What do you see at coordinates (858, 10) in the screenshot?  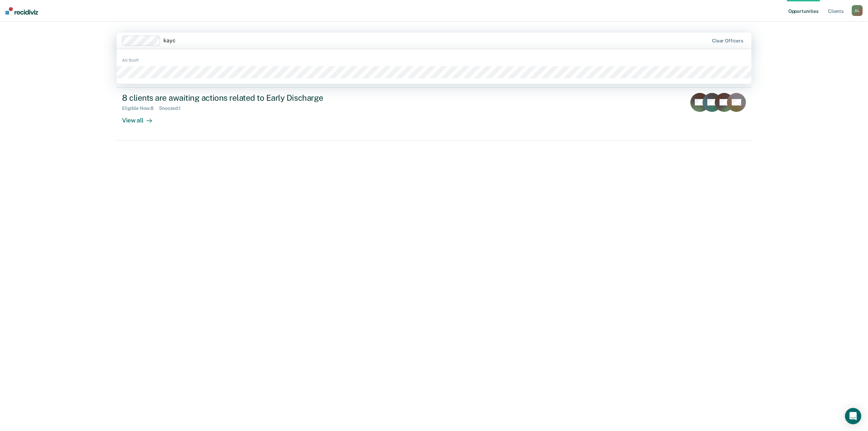 I see `button: AL` at bounding box center [858, 10].